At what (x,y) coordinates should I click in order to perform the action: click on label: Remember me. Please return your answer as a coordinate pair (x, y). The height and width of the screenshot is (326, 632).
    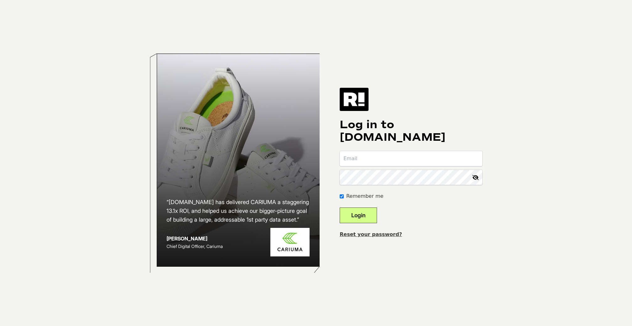
    Looking at the image, I should click on (365, 196).